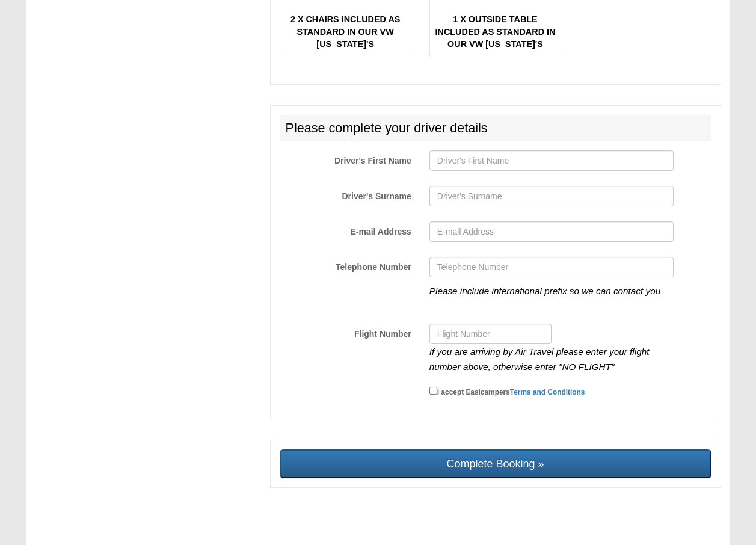  Describe the element at coordinates (551, 232) in the screenshot. I see `input: E-mail Address` at that location.